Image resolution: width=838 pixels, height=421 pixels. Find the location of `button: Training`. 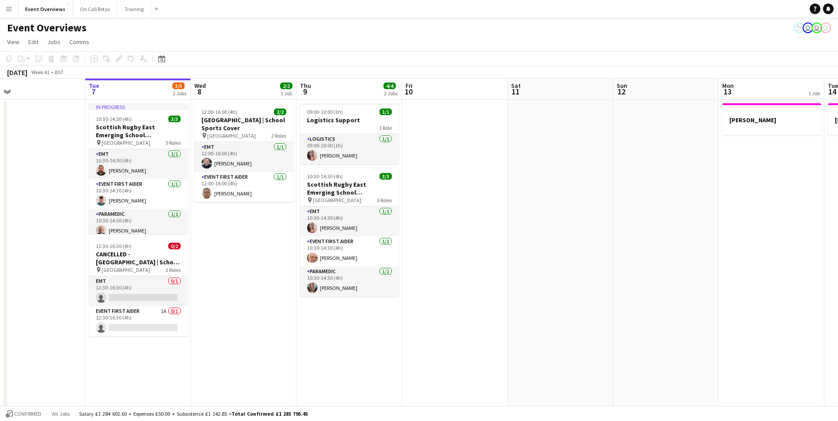

button: Training is located at coordinates (134, 9).